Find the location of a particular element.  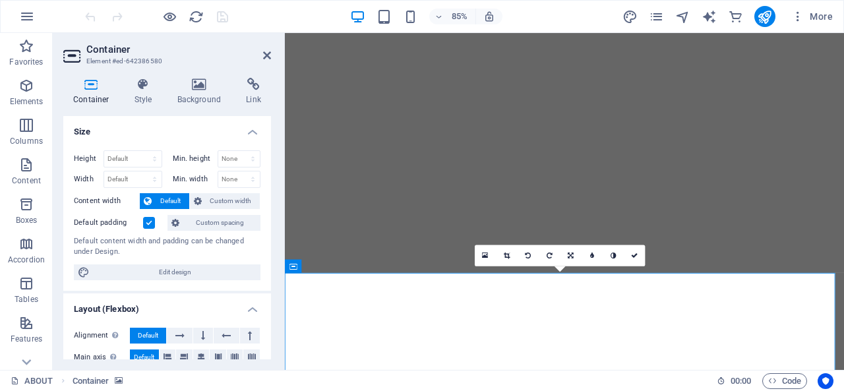

h4: Layout (Flexbox) is located at coordinates (167, 305).